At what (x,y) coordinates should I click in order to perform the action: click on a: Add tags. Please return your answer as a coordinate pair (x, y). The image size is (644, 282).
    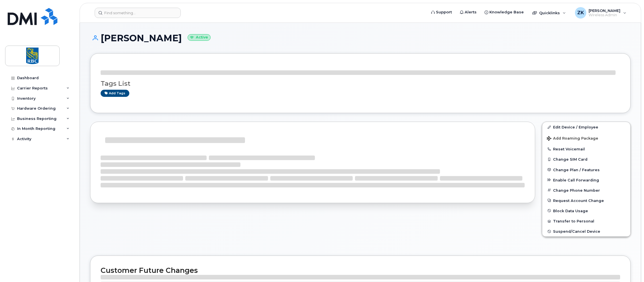
    Looking at the image, I should click on (115, 93).